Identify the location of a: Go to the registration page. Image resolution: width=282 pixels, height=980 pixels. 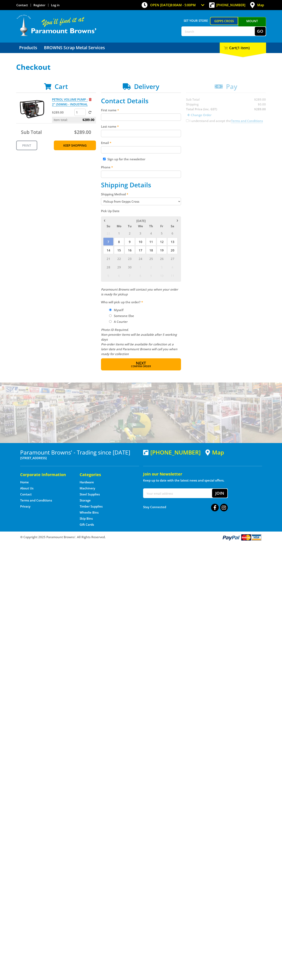
(39, 5).